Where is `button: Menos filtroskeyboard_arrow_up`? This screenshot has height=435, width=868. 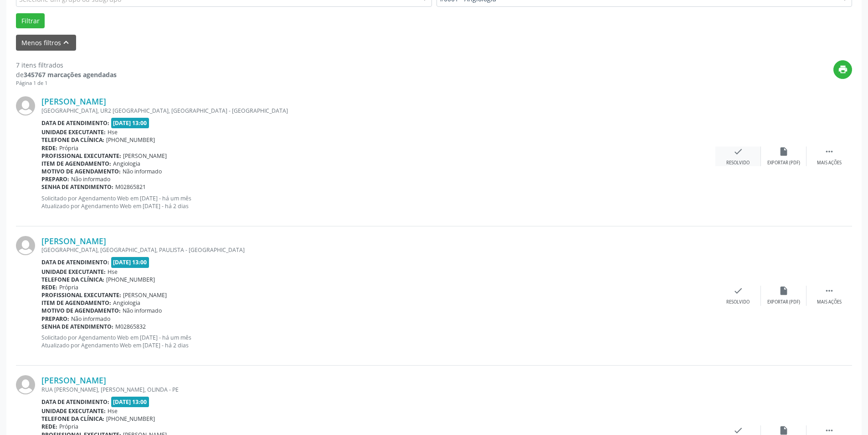 button: Menos filtroskeyboard_arrow_up is located at coordinates (46, 43).